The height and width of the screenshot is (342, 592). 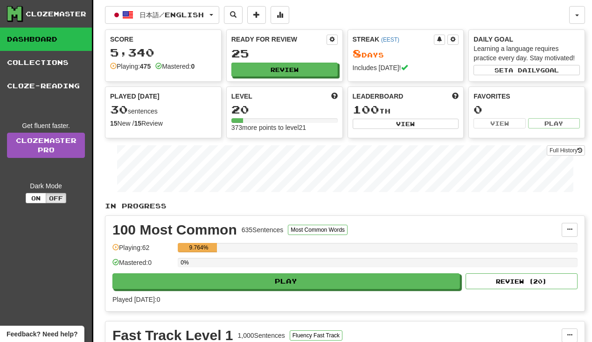 I want to click on span: 日本語 / English, so click(x=172, y=14).